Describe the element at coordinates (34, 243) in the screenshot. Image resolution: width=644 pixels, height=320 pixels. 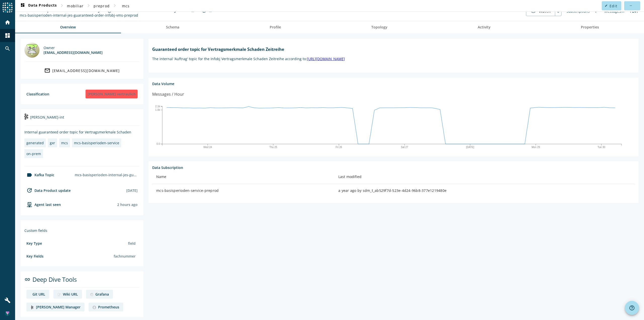
I see `div: Key Type` at that location.